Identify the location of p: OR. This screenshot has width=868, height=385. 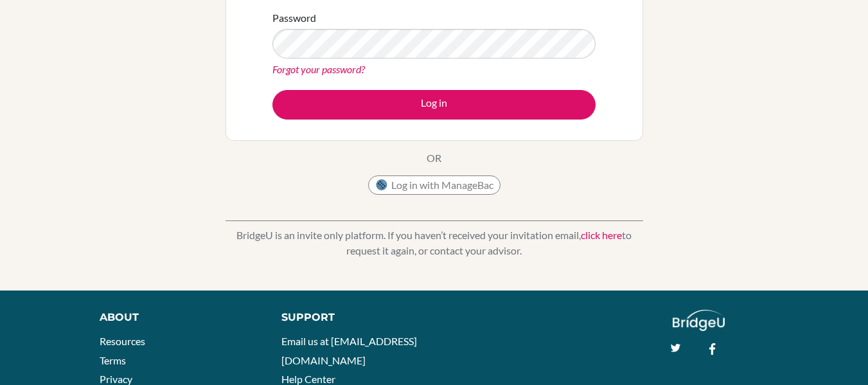
(434, 158).